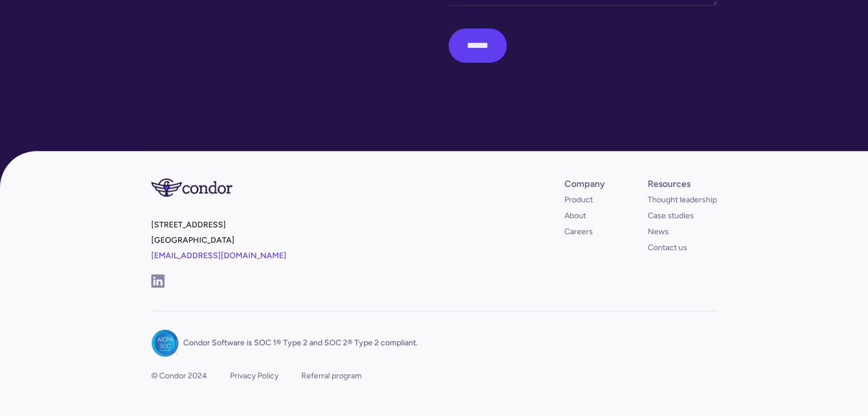 This screenshot has width=868, height=416. What do you see at coordinates (671, 216) in the screenshot?
I see `a: Case studies` at bounding box center [671, 216].